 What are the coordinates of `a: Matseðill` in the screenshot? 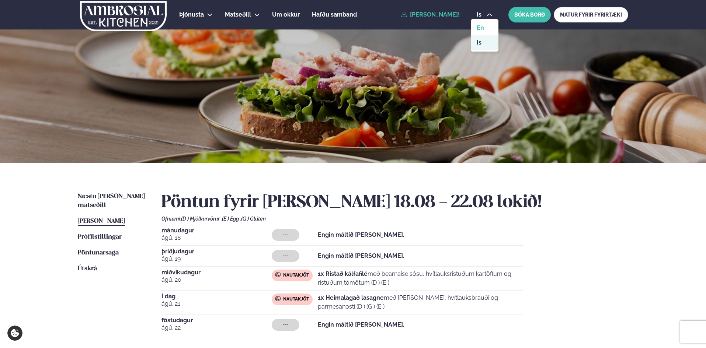 It's located at (238, 15).